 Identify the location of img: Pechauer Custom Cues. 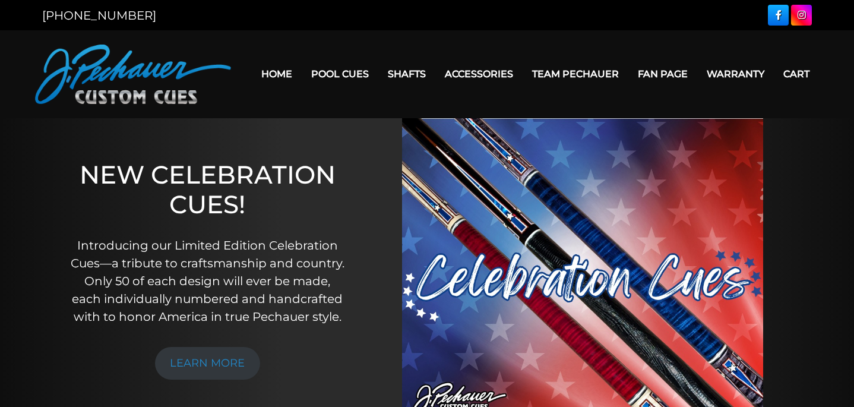
(133, 74).